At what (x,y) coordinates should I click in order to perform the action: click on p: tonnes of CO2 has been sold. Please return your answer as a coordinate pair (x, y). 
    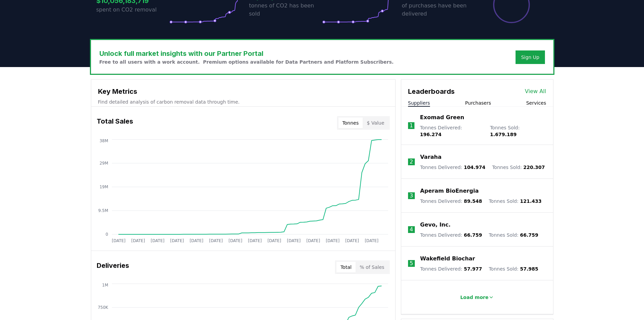
    Looking at the image, I should click on (286, 10).